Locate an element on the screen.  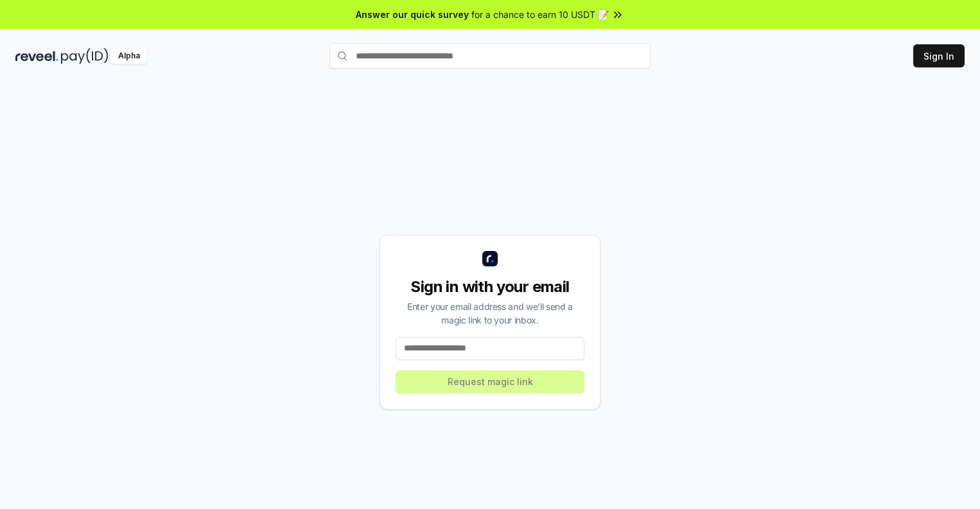
img: reveel_dark is located at coordinates (37, 56).